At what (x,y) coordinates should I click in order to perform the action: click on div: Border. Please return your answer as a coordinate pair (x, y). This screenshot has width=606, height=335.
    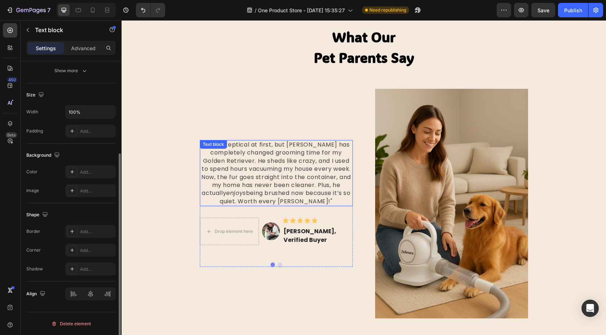
    Looking at the image, I should click on (33, 231).